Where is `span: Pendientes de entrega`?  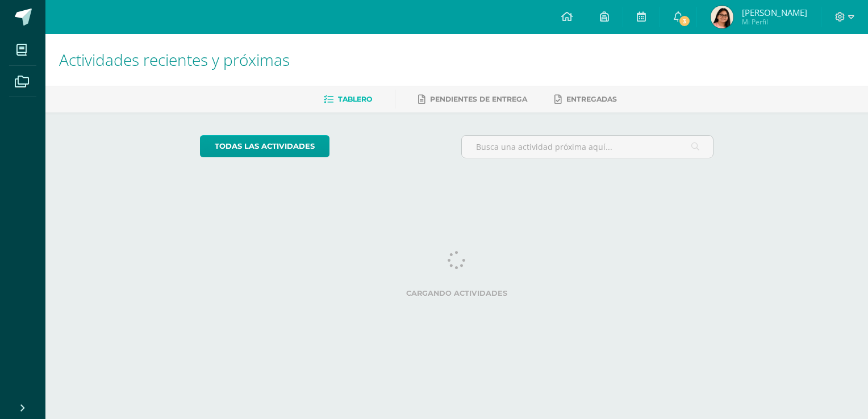
span: Pendientes de entrega is located at coordinates (478, 99).